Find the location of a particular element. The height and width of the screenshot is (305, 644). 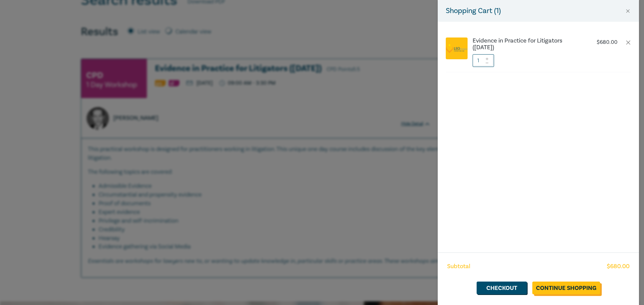

span: Subtotal is located at coordinates (459, 267).